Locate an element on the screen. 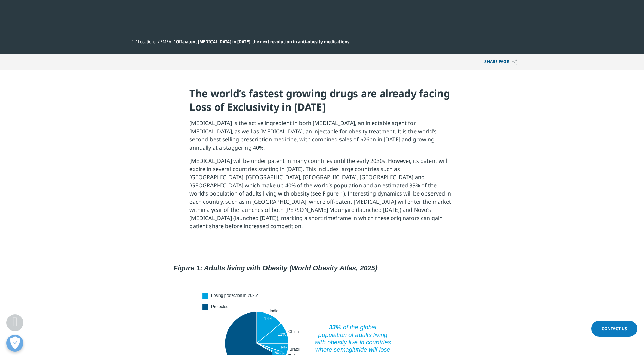 This screenshot has height=355, width=644. span: Contact Us is located at coordinates (614, 329).